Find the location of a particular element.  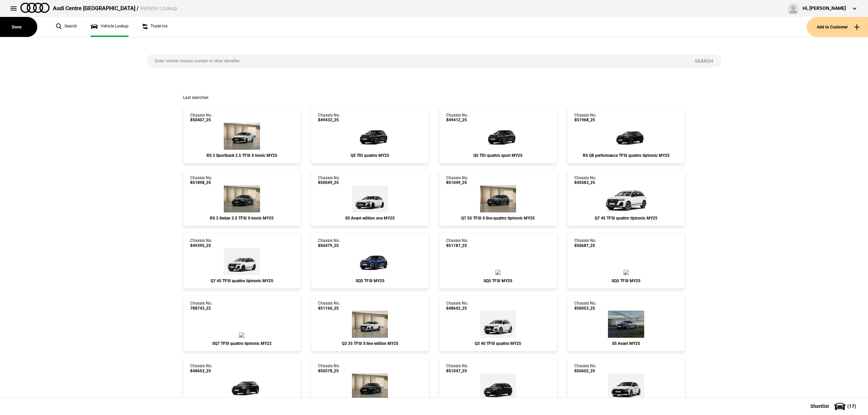

div: RS Q8 performance TFSI quattro tiptronic MY25 is located at coordinates (626, 156).